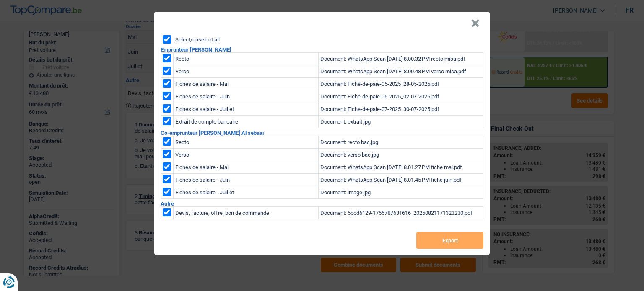 The width and height of the screenshot is (644, 291). Describe the element at coordinates (401, 143) in the screenshot. I see `td: Document: recto bac.jpg` at that location.